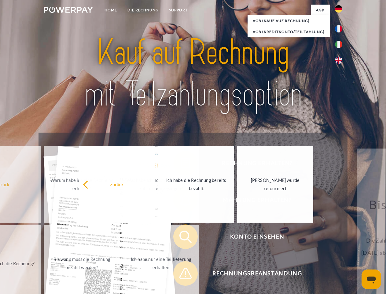  What do you see at coordinates (289, 21) in the screenshot?
I see `a: AGB (Kauf auf Rechnung)` at bounding box center [289, 21].